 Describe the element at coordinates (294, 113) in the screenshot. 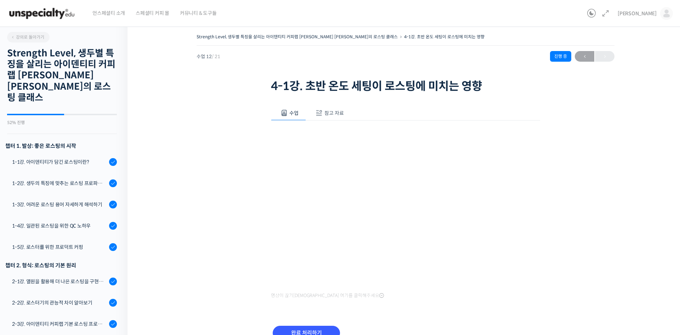

I see `span: 수업` at that location.